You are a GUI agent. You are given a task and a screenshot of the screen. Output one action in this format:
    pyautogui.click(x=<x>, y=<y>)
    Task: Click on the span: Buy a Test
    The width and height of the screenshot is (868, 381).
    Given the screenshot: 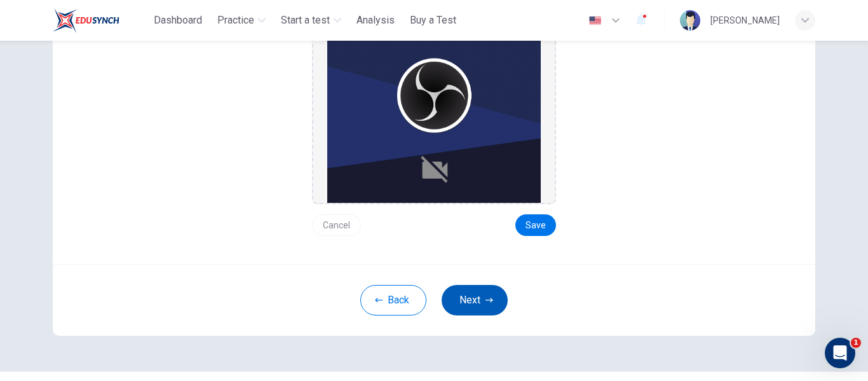 What is the action you would take?
    pyautogui.click(x=433, y=20)
    